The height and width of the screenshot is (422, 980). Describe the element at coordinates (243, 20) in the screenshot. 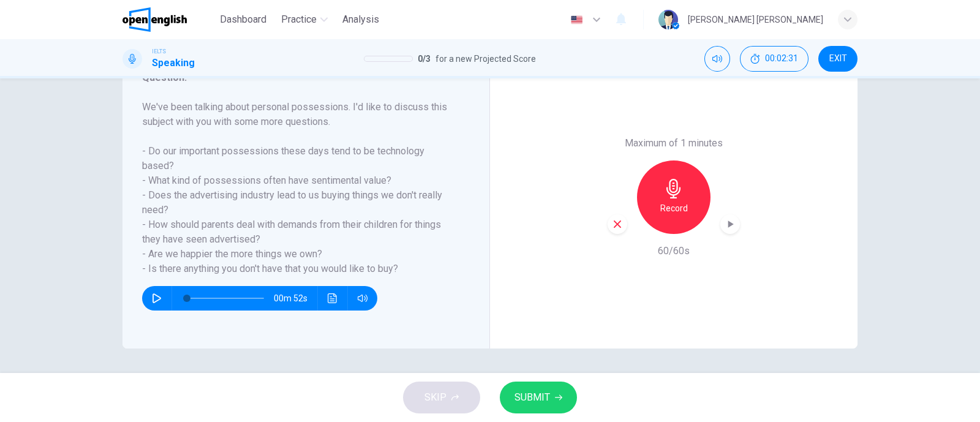

I see `span: Dashboard` at that location.